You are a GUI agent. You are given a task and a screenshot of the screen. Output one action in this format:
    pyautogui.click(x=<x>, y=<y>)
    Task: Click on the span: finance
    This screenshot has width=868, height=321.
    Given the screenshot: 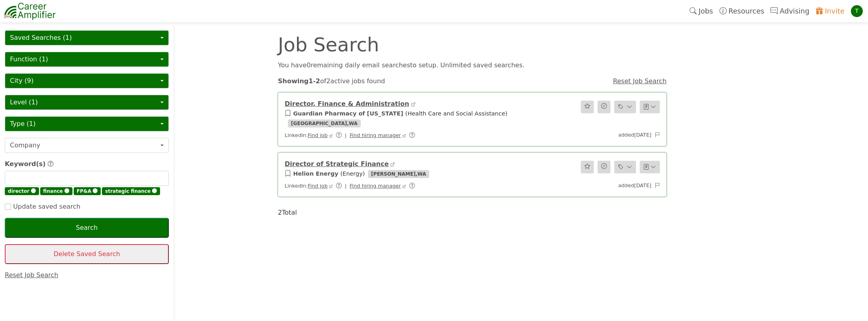 What is the action you would take?
    pyautogui.click(x=56, y=192)
    